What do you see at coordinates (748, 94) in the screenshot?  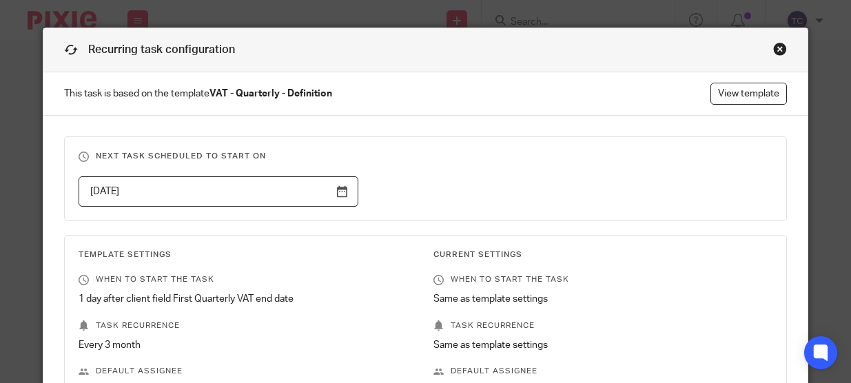 I see `a: View template` at bounding box center [748, 94].